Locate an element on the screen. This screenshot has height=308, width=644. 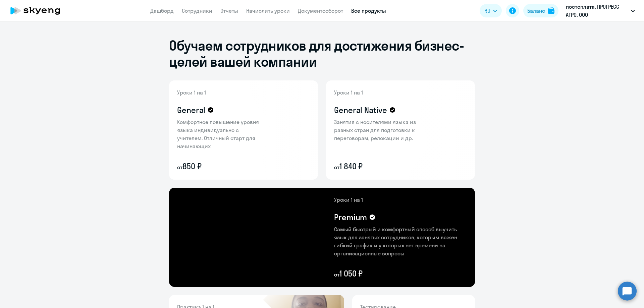
a: Начислить уроки is located at coordinates (268, 11).